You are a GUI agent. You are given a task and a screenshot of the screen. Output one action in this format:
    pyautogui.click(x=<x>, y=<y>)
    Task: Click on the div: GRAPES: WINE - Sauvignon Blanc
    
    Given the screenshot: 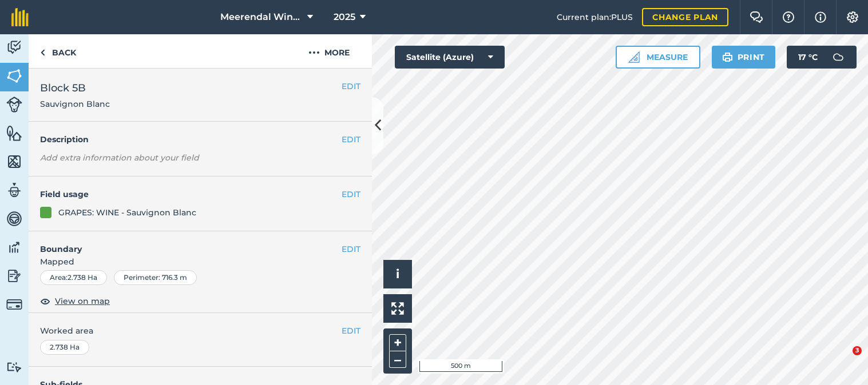 What is the action you would take?
    pyautogui.click(x=127, y=212)
    